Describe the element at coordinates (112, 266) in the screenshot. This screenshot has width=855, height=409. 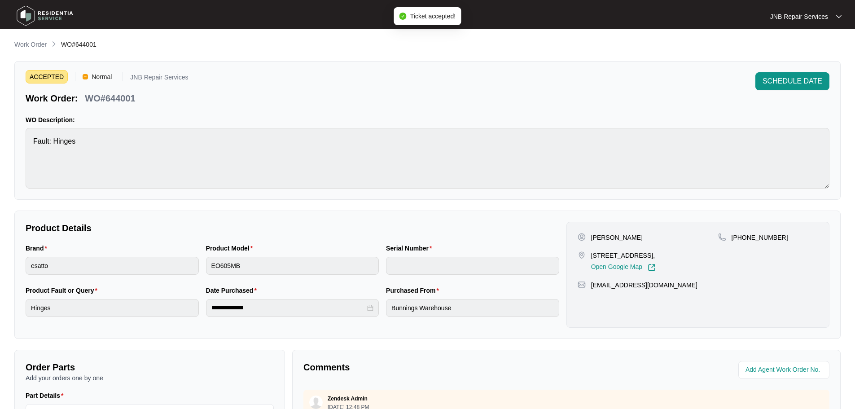
I see `input: Brand` at that location.